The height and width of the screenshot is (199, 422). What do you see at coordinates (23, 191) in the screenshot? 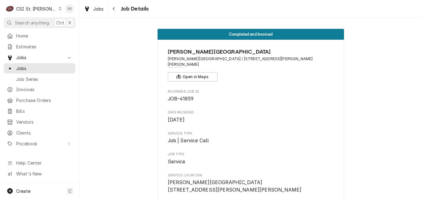
I see `span: Create` at bounding box center [23, 191].